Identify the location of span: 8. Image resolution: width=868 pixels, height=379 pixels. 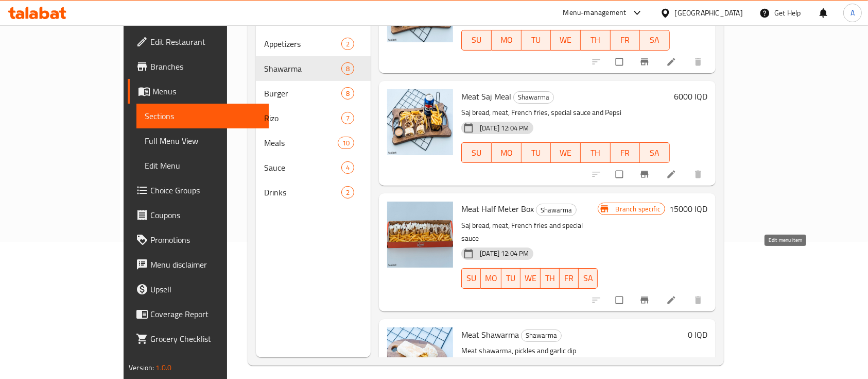
(347, 68).